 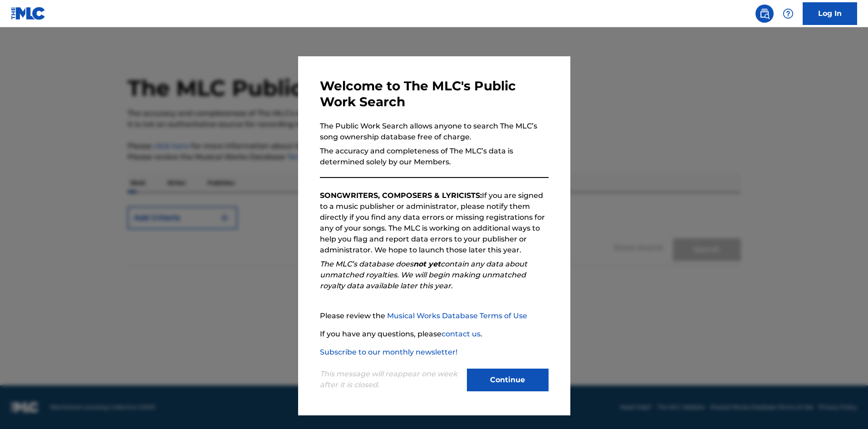 I want to click on a: Log In, so click(x=830, y=14).